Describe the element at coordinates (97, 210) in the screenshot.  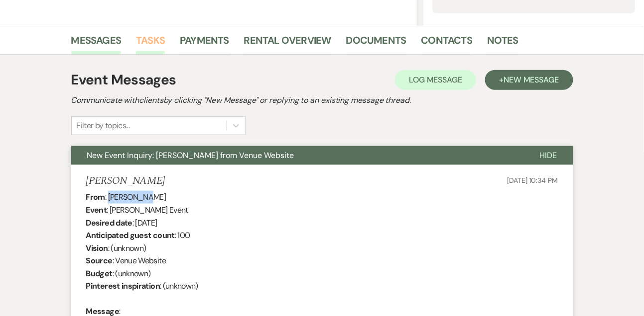
I see `b: Event` at that location.